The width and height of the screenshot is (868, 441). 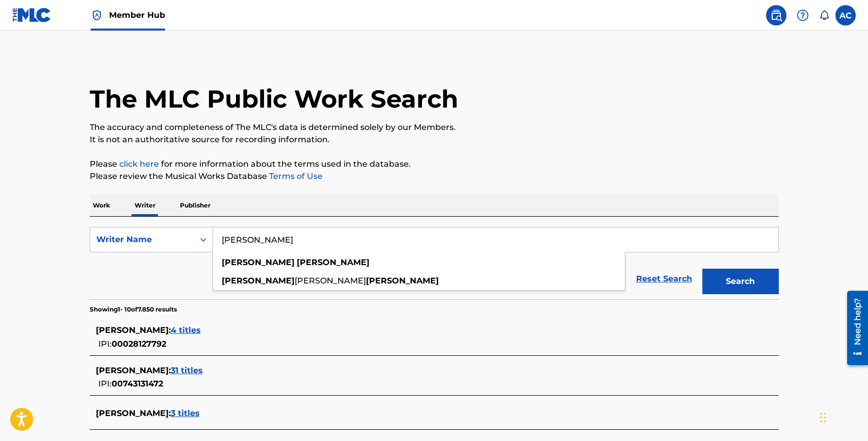 I want to click on form: Search Form, so click(x=434, y=263).